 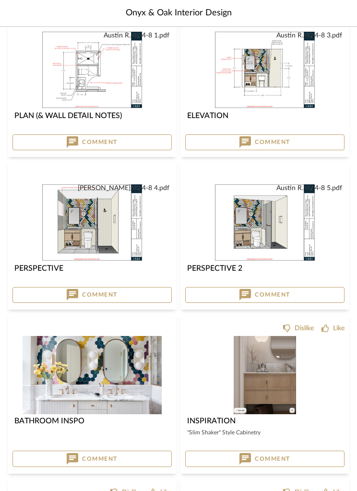 I want to click on span: Elevation, so click(x=208, y=116).